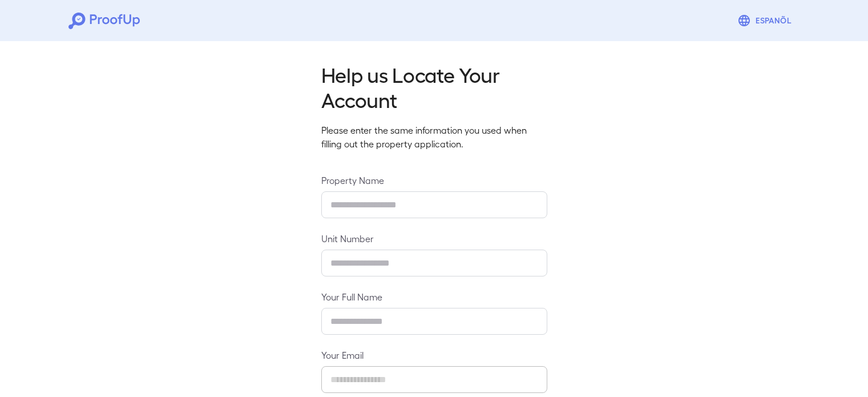 This screenshot has width=868, height=397. I want to click on p: Please enter the same information you used when filling out the property application., so click(434, 137).